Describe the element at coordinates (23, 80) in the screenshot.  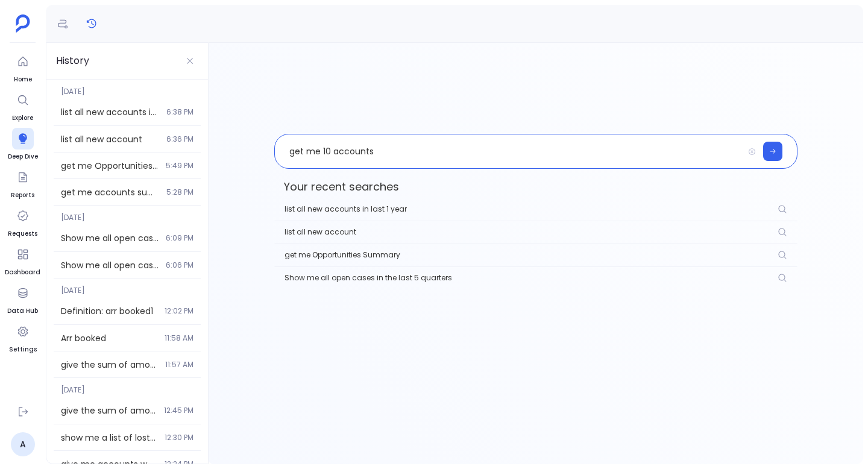
I see `span: Home` at that location.